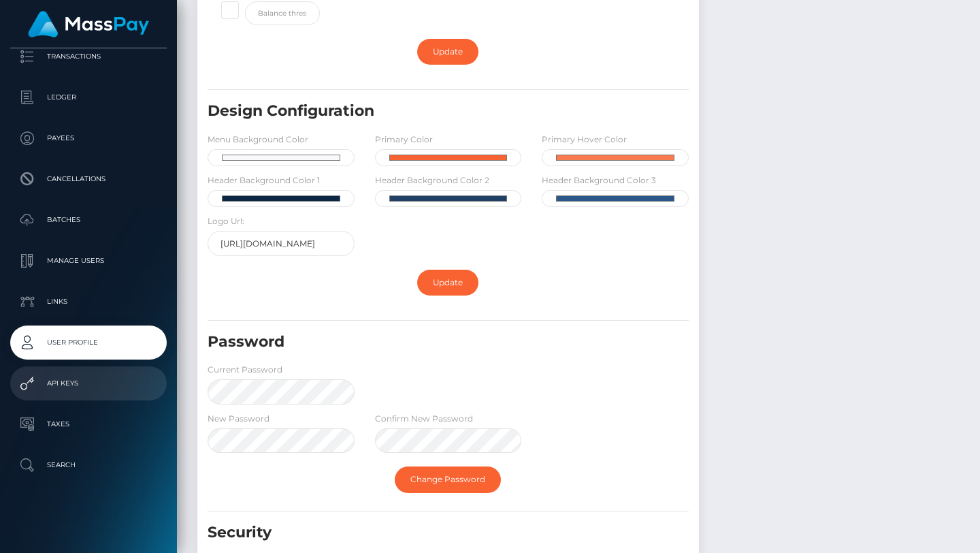 The image size is (980, 553). What do you see at coordinates (88, 179) in the screenshot?
I see `a: Cancellations` at bounding box center [88, 179].